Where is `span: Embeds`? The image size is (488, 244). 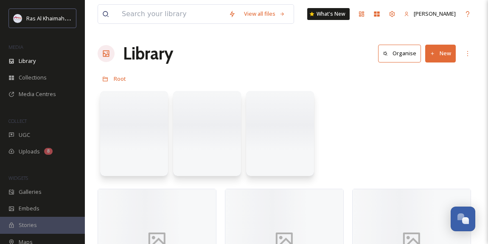 span: Embeds is located at coordinates (29, 208).